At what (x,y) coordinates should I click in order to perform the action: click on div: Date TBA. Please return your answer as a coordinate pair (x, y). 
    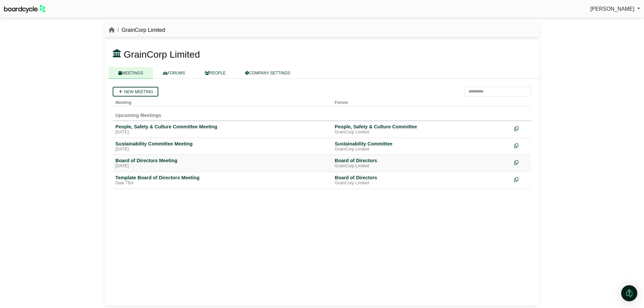
    Looking at the image, I should click on (222, 183).